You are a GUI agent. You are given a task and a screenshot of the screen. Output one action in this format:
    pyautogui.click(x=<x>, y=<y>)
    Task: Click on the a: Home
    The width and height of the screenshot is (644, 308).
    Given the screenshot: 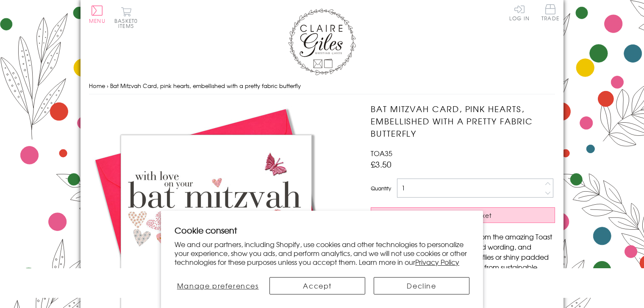 What is the action you would take?
    pyautogui.click(x=97, y=86)
    